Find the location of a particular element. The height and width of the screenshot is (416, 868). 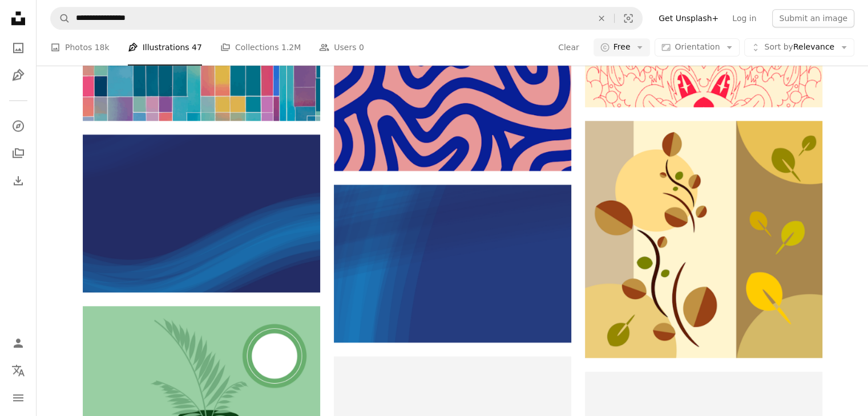

a: Home — Unsplash is located at coordinates (18, 19).